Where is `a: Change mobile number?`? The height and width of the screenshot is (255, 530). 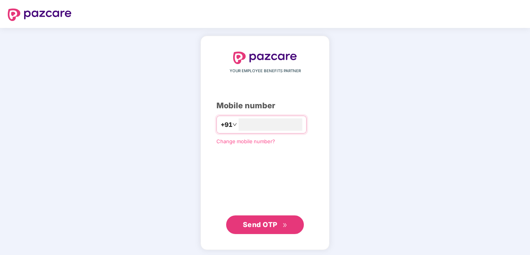 a: Change mobile number? is located at coordinates (245, 141).